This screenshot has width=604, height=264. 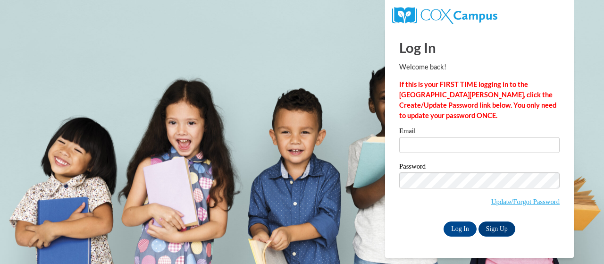 What do you see at coordinates (479, 167) in the screenshot?
I see `label: Password` at bounding box center [479, 167].